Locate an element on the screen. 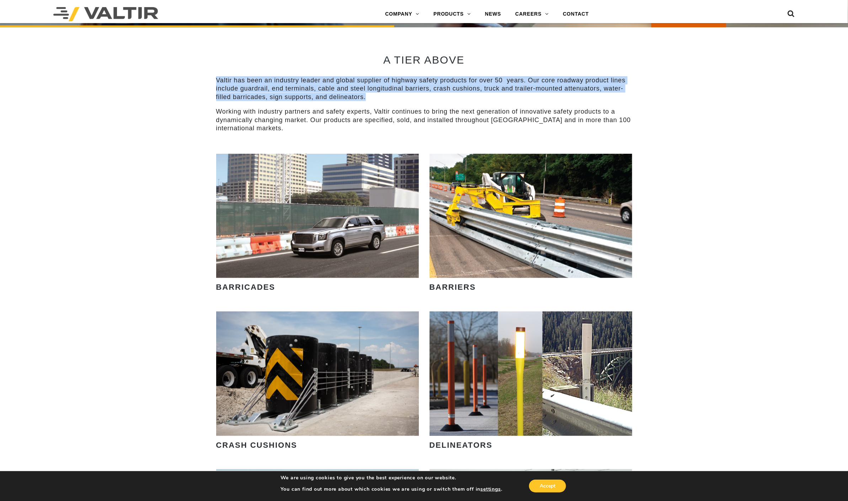 Image resolution: width=848 pixels, height=501 pixels. strong: CRASH CUSHIONS is located at coordinates (257, 446).